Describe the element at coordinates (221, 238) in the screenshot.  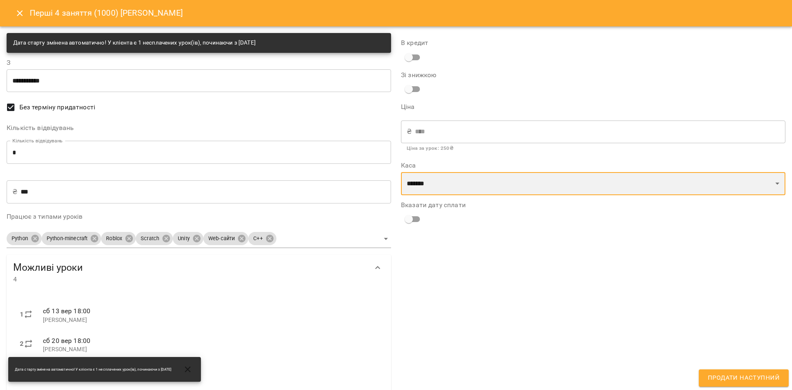
I see `span: Web-сайти` at that location.